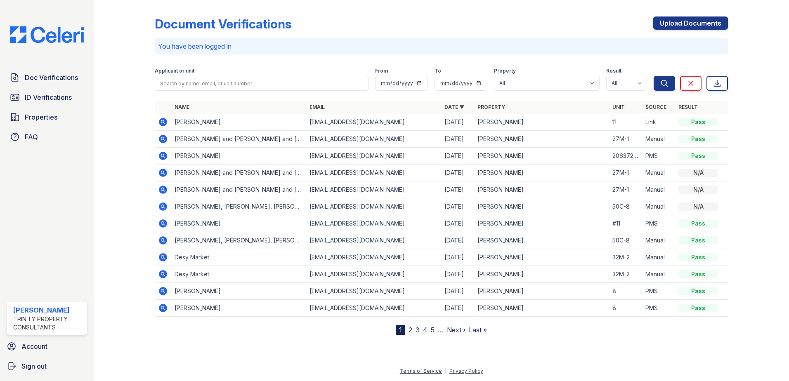 Image resolution: width=789 pixels, height=381 pixels. I want to click on a: FAQ, so click(47, 137).